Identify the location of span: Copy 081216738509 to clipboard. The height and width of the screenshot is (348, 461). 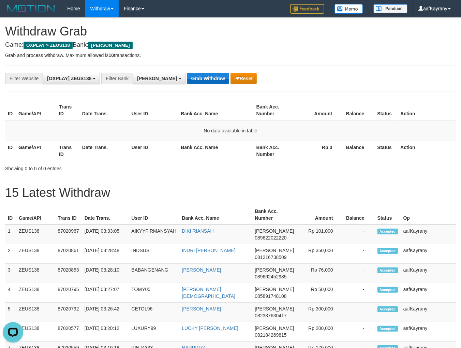
(270, 257).